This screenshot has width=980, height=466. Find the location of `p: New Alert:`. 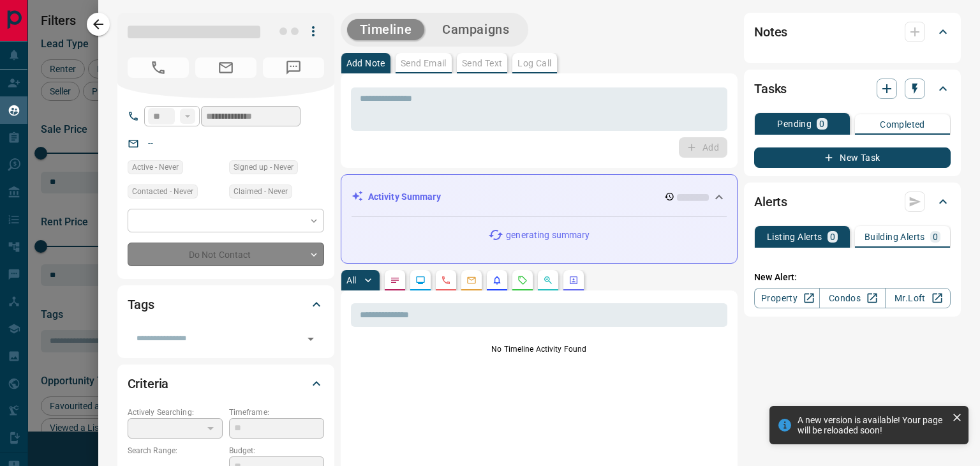

p: New Alert: is located at coordinates (853, 277).